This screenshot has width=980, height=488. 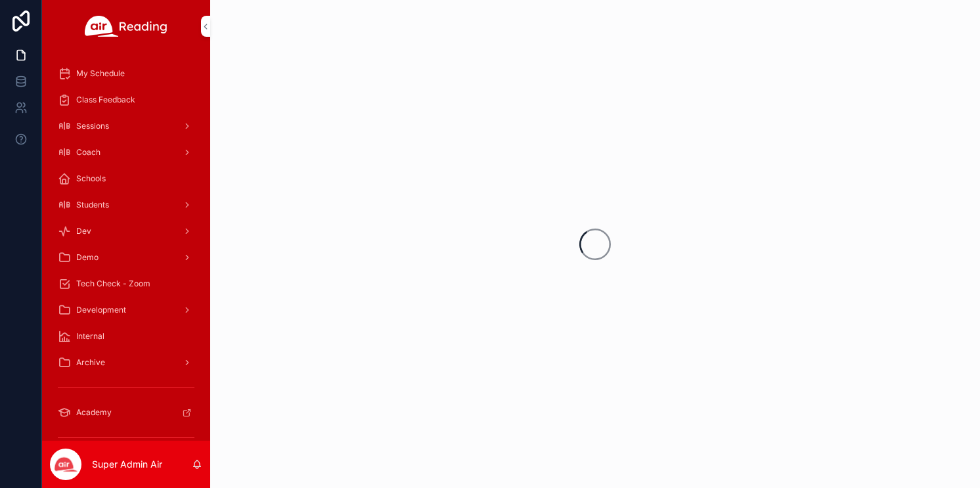 What do you see at coordinates (93, 205) in the screenshot?
I see `span: Students` at bounding box center [93, 205].